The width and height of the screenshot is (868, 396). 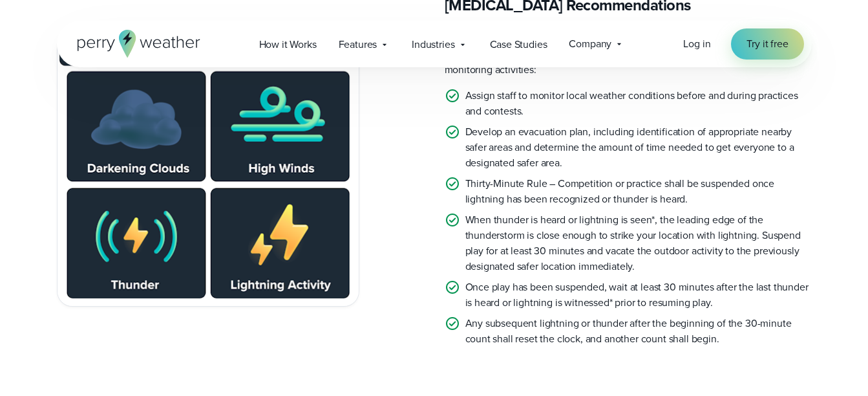 I want to click on span: How it Works, so click(x=287, y=45).